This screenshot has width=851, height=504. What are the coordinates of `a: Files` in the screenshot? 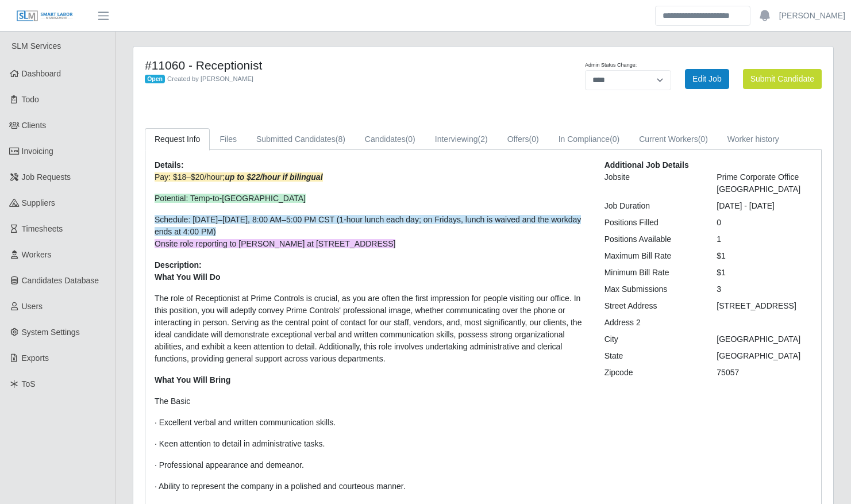 It's located at (228, 139).